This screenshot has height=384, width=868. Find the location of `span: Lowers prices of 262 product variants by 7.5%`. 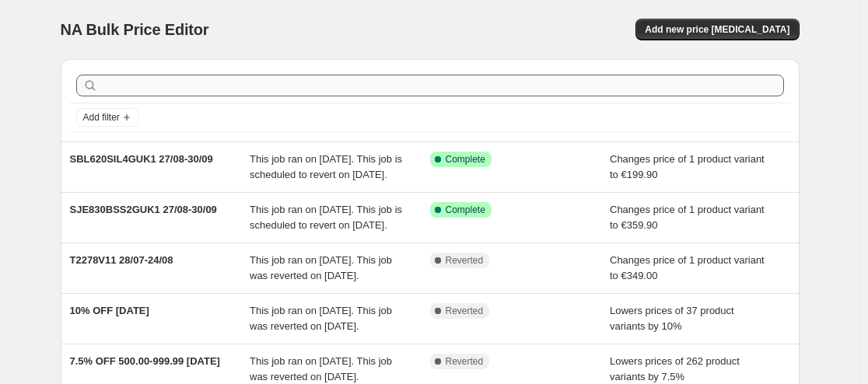

span: Lowers prices of 262 product variants by 7.5% is located at coordinates (675, 368).